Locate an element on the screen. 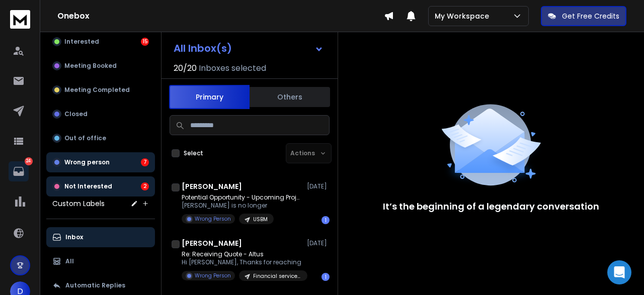  button: Not Interested2 is located at coordinates (101, 187).